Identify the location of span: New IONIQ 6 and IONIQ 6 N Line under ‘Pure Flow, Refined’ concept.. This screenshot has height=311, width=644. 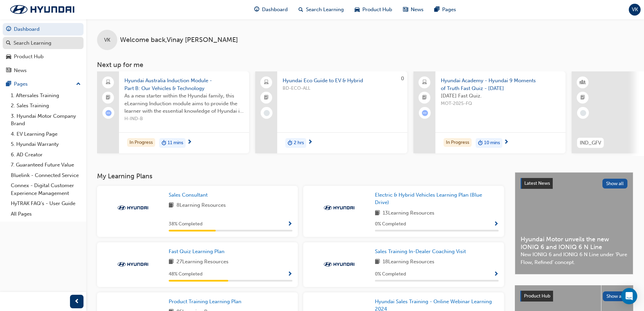
(574, 258).